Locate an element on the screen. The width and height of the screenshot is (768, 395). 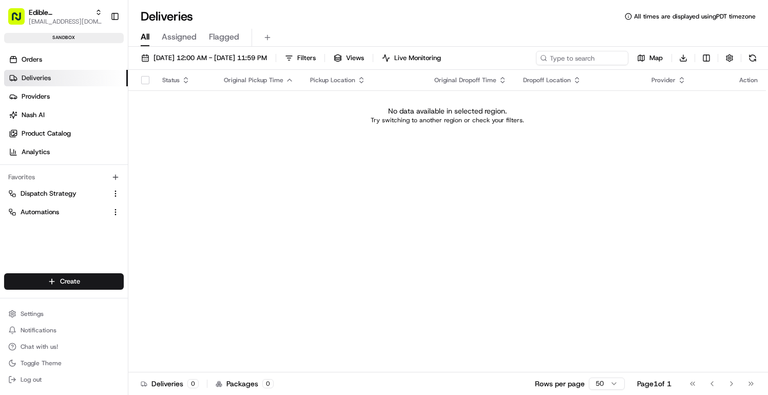
div: Favorites is located at coordinates (64, 177).